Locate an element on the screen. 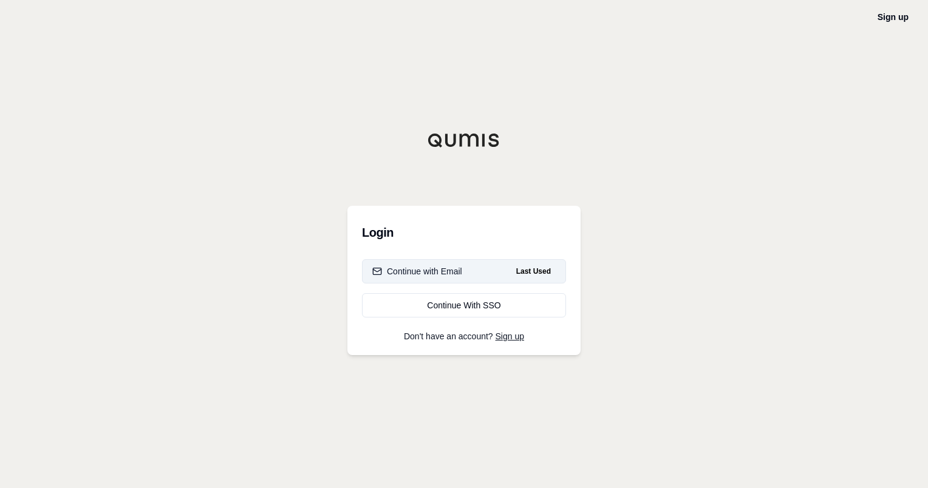 This screenshot has width=928, height=488. a: Continue With SSO is located at coordinates (464, 306).